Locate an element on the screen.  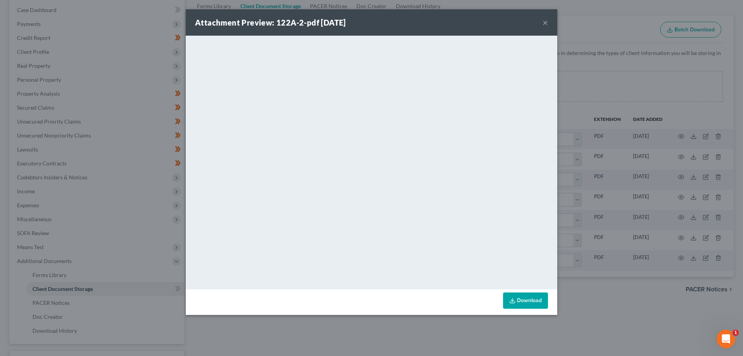
span: 1 is located at coordinates (735, 332).